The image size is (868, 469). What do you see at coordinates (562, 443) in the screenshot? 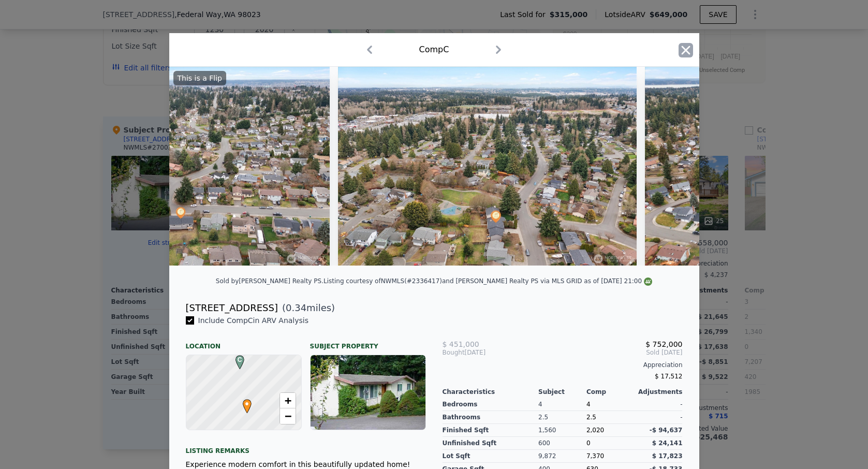
I see `div: 600` at bounding box center [562, 443].